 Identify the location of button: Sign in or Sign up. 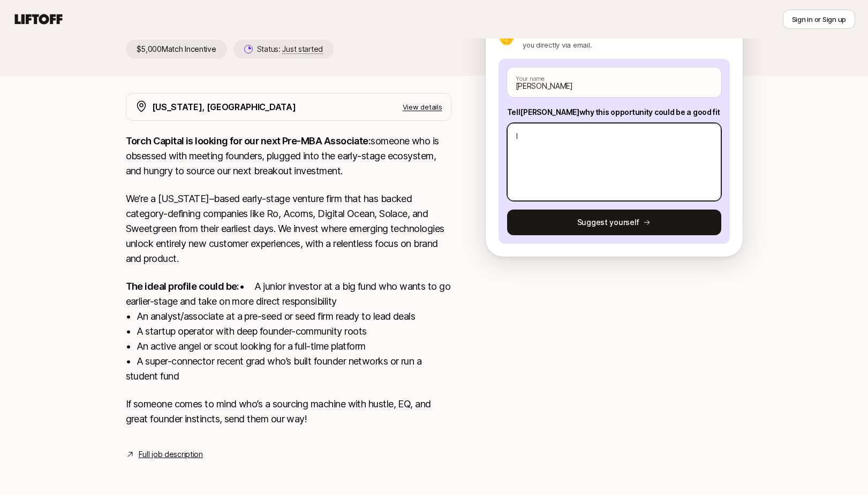
(818, 19).